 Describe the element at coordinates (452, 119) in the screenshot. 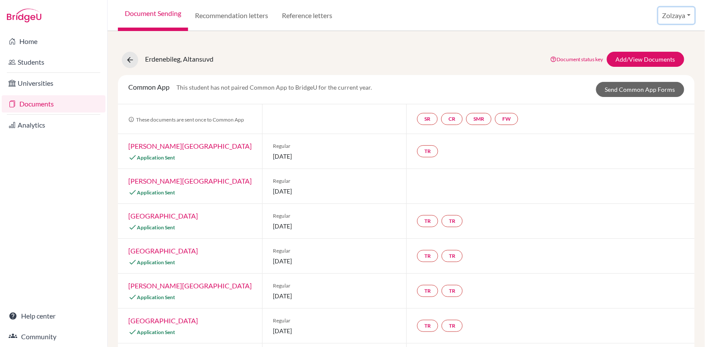

I see `a: CR` at that location.